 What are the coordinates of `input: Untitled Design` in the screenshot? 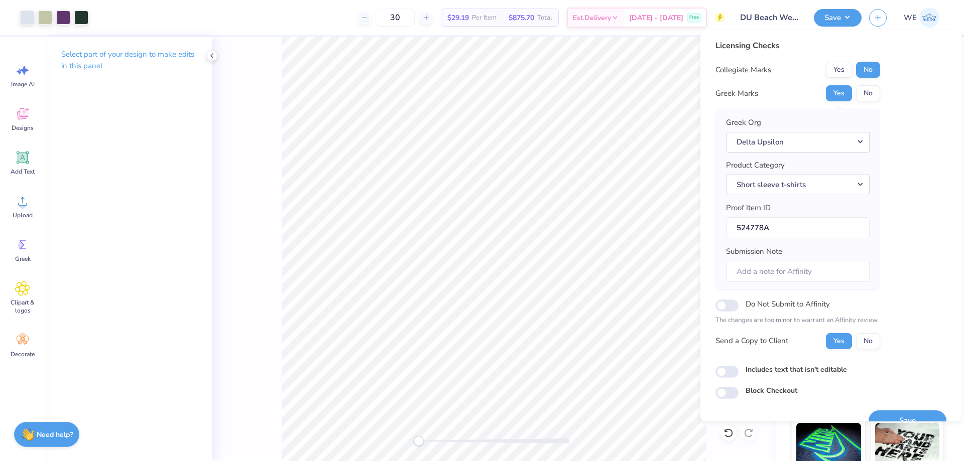 It's located at (769, 18).